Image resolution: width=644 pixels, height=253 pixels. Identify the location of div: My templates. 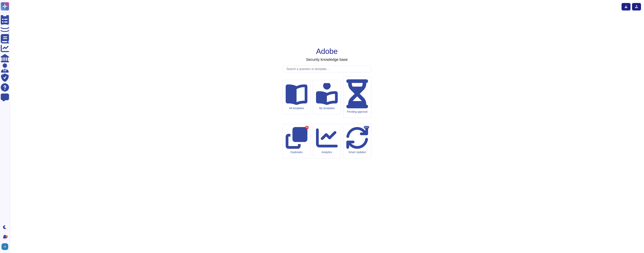
(327, 108).